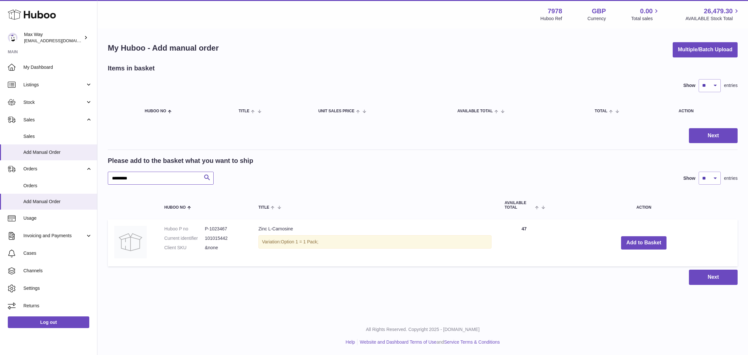 This screenshot has height=355, width=748. Describe the element at coordinates (643, 205) in the screenshot. I see `th: Action` at that location.